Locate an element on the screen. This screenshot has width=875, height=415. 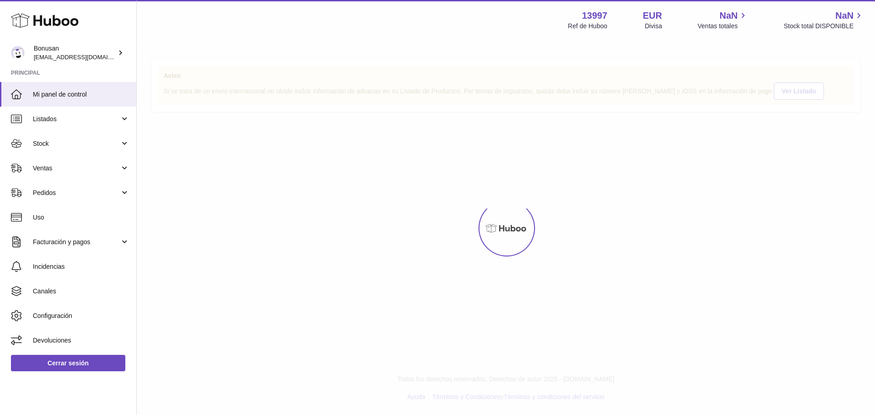
a: NaN Ventas totales is located at coordinates (723, 20).